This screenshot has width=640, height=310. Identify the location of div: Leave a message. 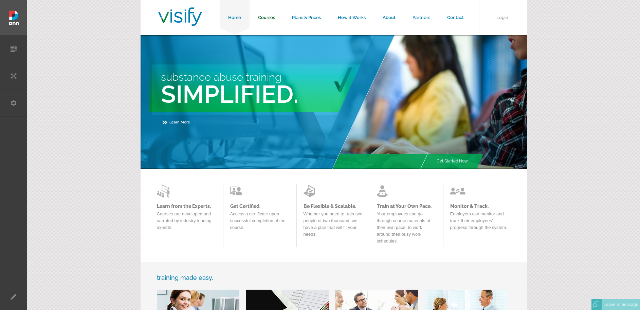
(620, 304).